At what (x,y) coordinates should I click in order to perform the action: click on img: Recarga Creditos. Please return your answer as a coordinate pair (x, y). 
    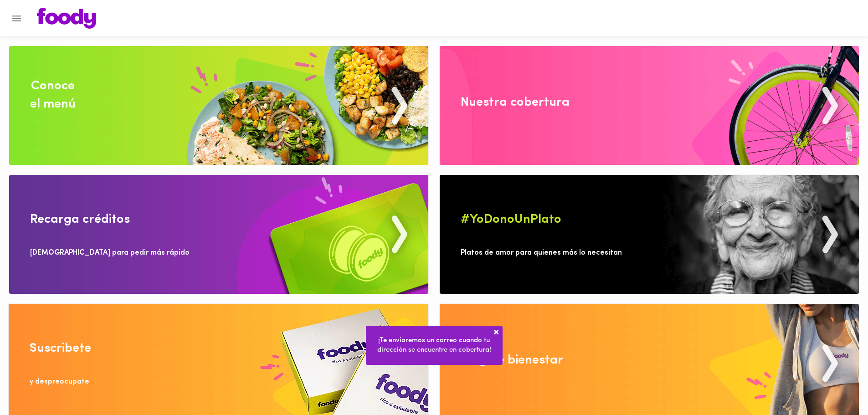
    Looking at the image, I should click on (219, 234).